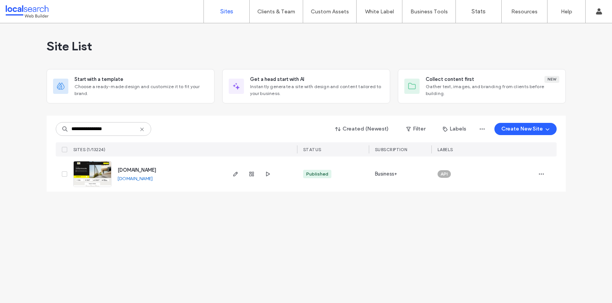 This screenshot has width=612, height=303. What do you see at coordinates (416, 129) in the screenshot?
I see `button: Filter` at bounding box center [416, 129].